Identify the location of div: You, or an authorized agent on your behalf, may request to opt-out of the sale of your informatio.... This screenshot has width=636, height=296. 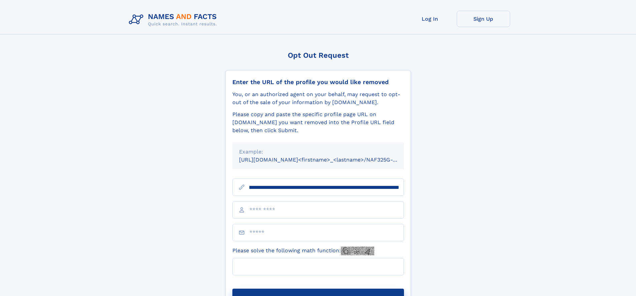
(318, 98).